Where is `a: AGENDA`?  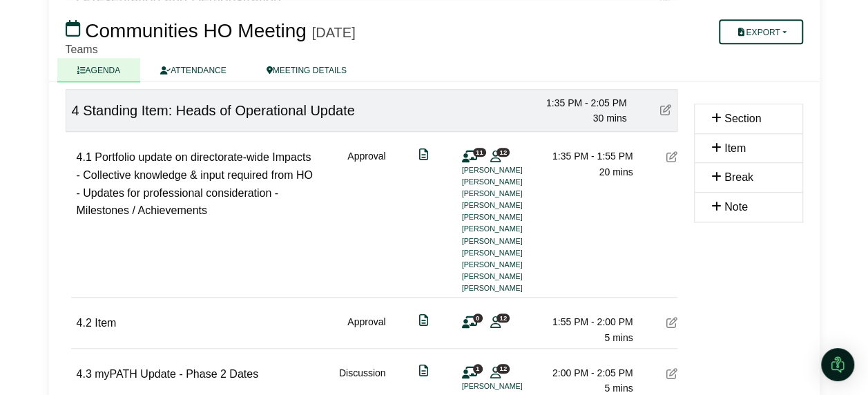
a: AGENDA is located at coordinates (99, 70).